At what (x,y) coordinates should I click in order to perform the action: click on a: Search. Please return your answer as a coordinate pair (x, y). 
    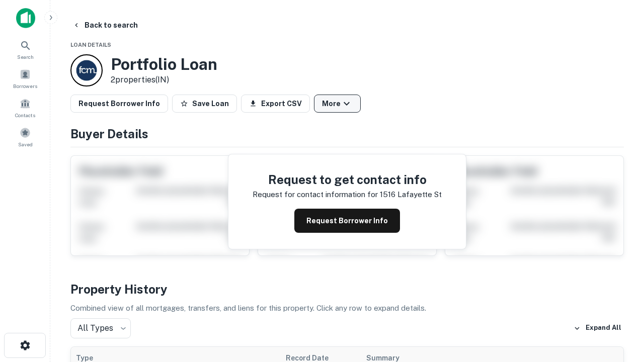
    Looking at the image, I should click on (25, 49).